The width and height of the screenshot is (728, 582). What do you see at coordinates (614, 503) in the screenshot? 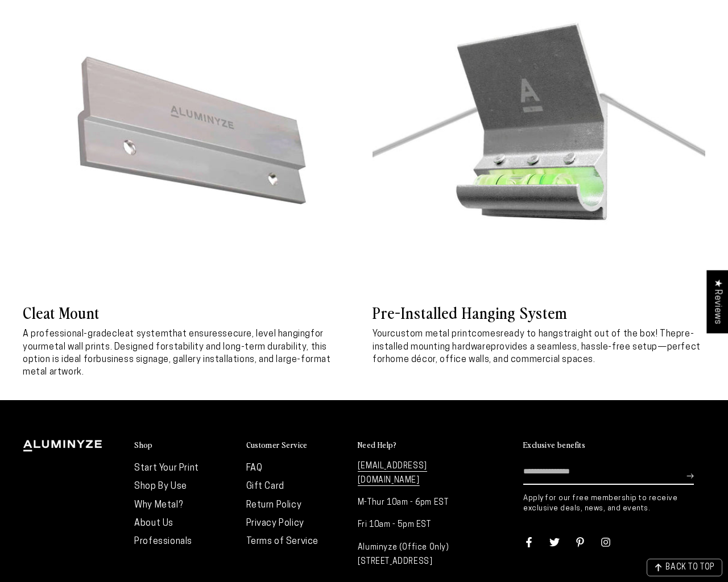
I see `p: Apply for our free membership to receive exclusive deals, news, and events.` at bounding box center [614, 503].